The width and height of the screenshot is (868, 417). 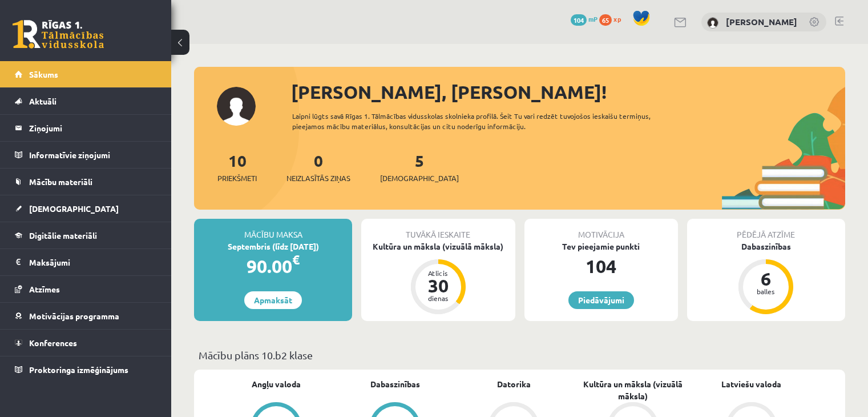 I want to click on legend: Ziņojumi, so click(x=93, y=128).